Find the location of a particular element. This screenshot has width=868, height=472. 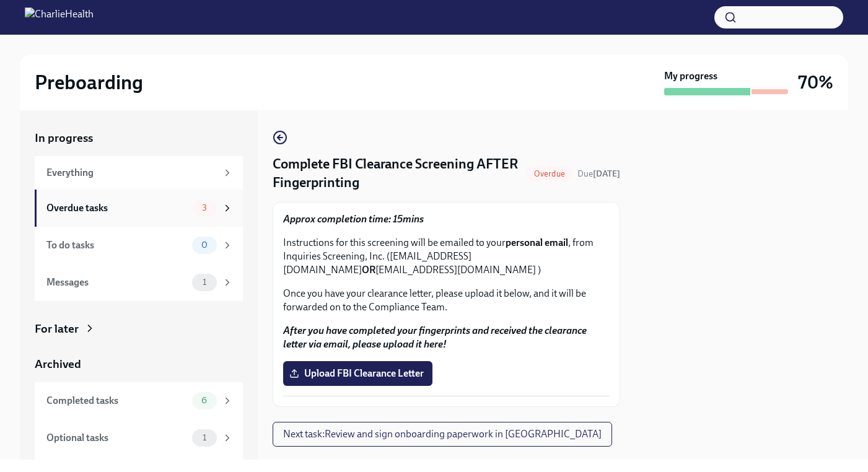

a: Overdue tasks3 is located at coordinates (139, 208).